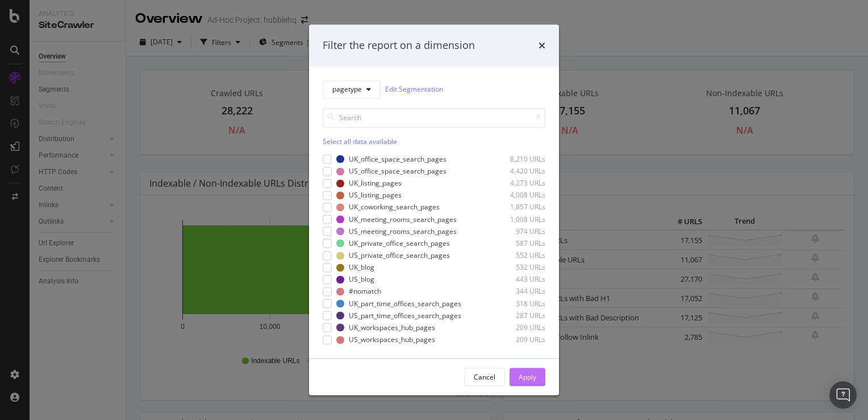 The image size is (868, 420). Describe the element at coordinates (375, 195) in the screenshot. I see `div: US_listing_pages` at that location.